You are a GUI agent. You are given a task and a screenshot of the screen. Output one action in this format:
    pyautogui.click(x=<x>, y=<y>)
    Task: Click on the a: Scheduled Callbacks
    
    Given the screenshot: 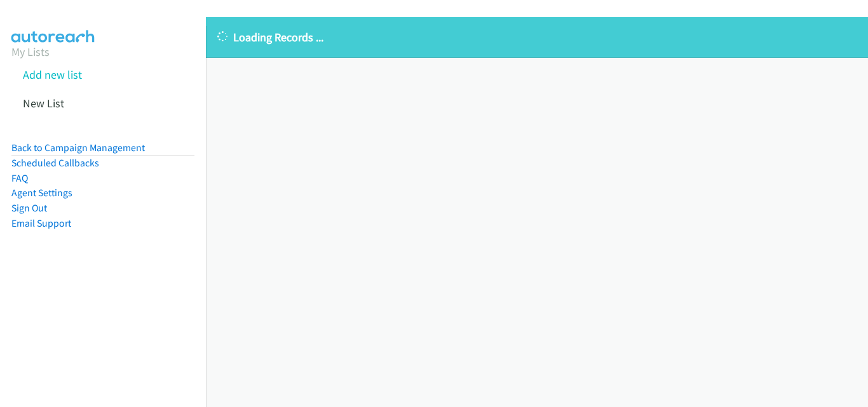 What is the action you would take?
    pyautogui.click(x=55, y=163)
    